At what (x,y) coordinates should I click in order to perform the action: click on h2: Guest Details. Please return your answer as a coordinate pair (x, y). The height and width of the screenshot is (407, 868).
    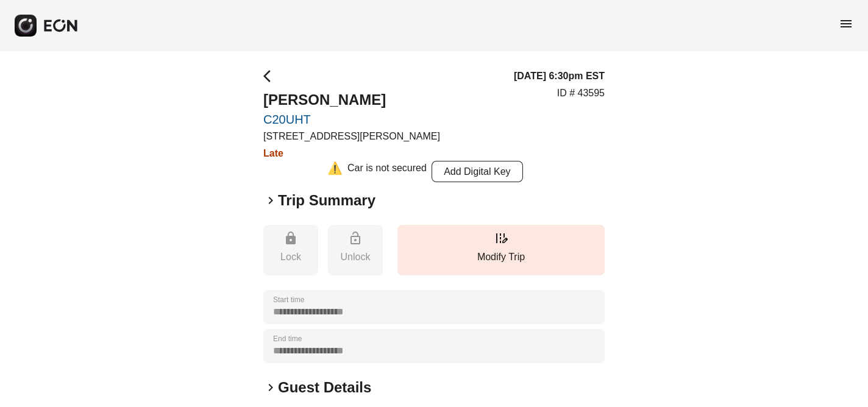
    Looking at the image, I should click on (325, 387).